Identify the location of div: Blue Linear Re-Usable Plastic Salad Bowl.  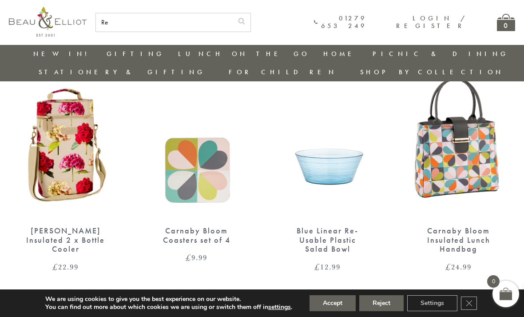
(327, 240).